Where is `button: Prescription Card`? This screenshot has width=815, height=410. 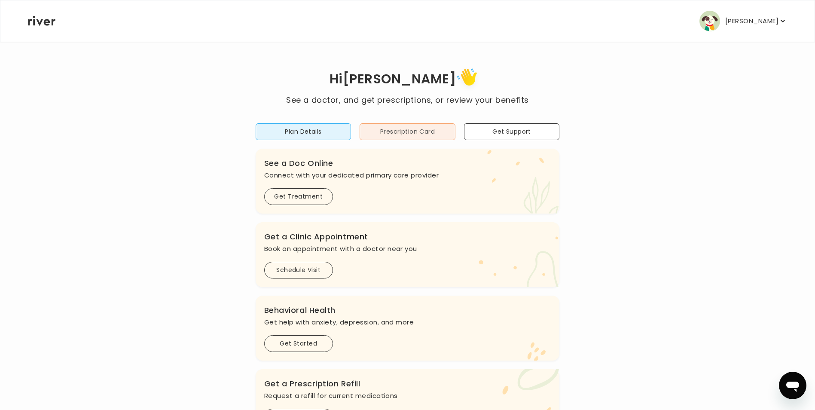 button: Prescription Card is located at coordinates (407, 131).